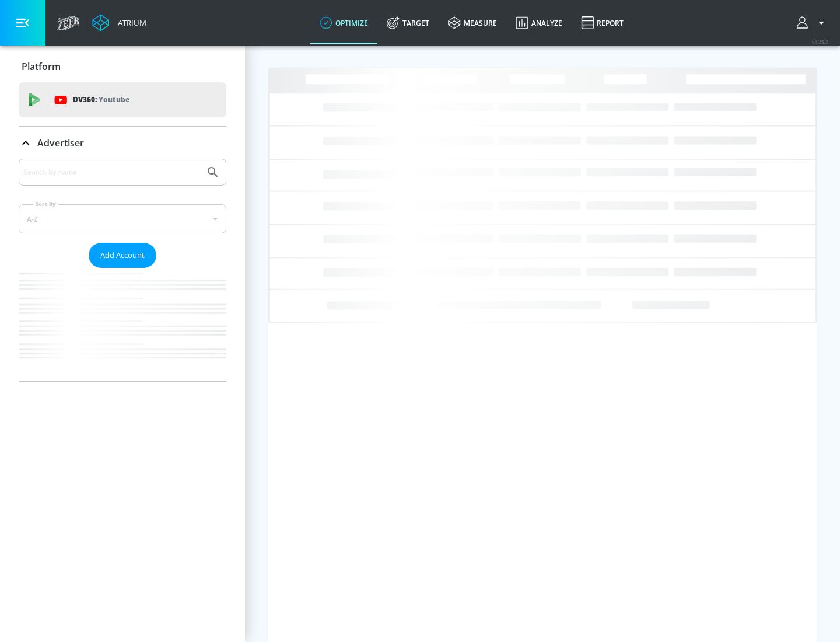  What do you see at coordinates (101, 100) in the screenshot?
I see `p: DV360:` at bounding box center [101, 100].